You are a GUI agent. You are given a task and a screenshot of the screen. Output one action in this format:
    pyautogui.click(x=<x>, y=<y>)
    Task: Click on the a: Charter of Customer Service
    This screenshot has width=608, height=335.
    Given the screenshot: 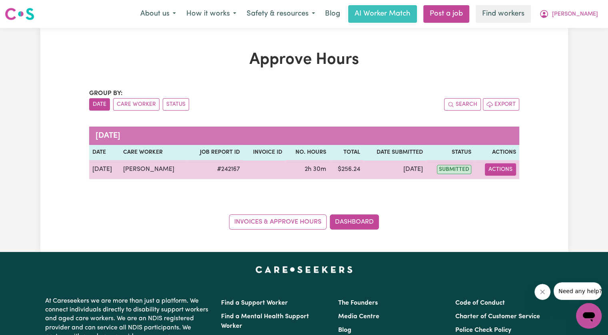 What is the action you would take?
    pyautogui.click(x=498, y=317)
    